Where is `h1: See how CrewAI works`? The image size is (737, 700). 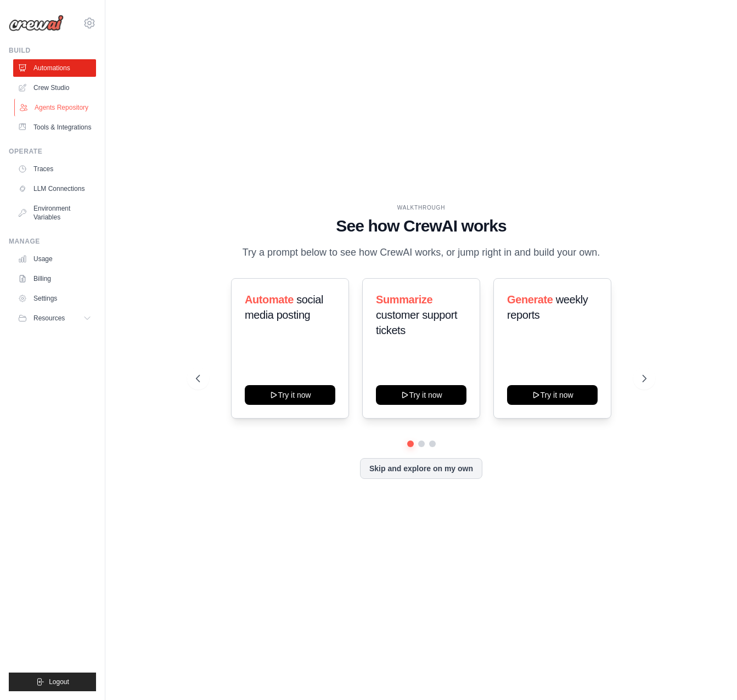 h1: See how CrewAI works is located at coordinates (421, 226).